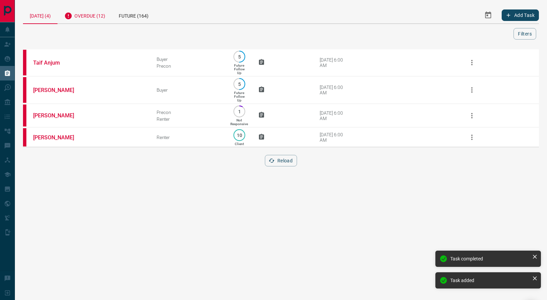 The image size is (547, 300). Describe the element at coordinates (525, 34) in the screenshot. I see `button: Filters` at that location.